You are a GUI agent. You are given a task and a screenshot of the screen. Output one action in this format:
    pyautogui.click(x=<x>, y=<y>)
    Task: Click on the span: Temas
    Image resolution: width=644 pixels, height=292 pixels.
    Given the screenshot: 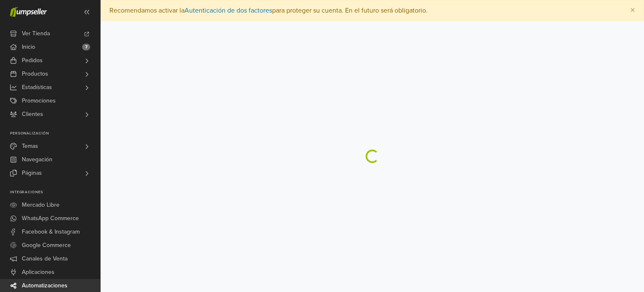 What is the action you would take?
    pyautogui.click(x=30, y=146)
    